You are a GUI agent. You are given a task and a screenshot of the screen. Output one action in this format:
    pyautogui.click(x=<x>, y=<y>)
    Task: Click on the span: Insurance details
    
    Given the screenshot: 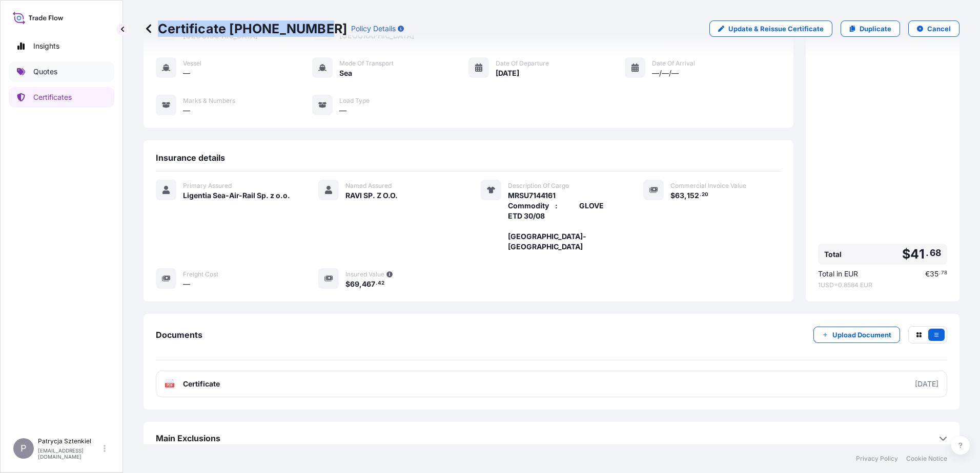 What is the action you would take?
    pyautogui.click(x=190, y=157)
    